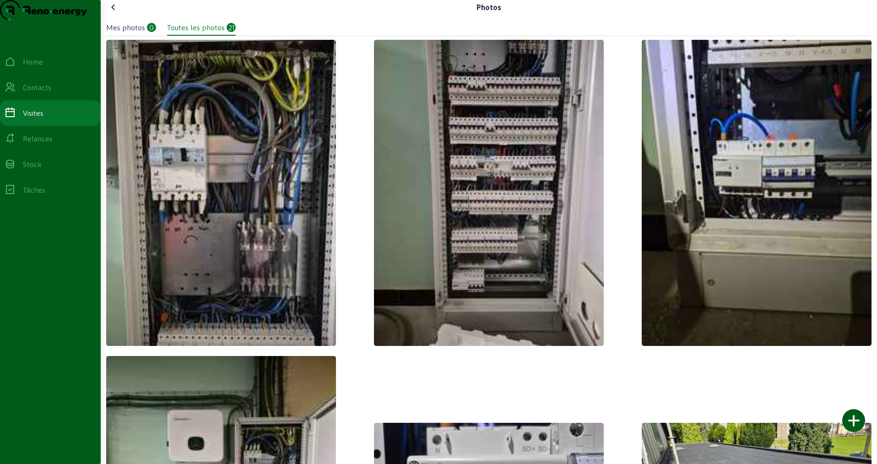 The width and height of the screenshot is (877, 464). Describe the element at coordinates (196, 27) in the screenshot. I see `div: Toutes les photos` at that location.